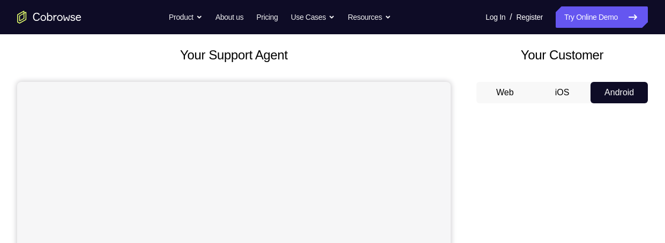 The width and height of the screenshot is (665, 243). What do you see at coordinates (313, 17) in the screenshot?
I see `button: Use Cases` at bounding box center [313, 17].